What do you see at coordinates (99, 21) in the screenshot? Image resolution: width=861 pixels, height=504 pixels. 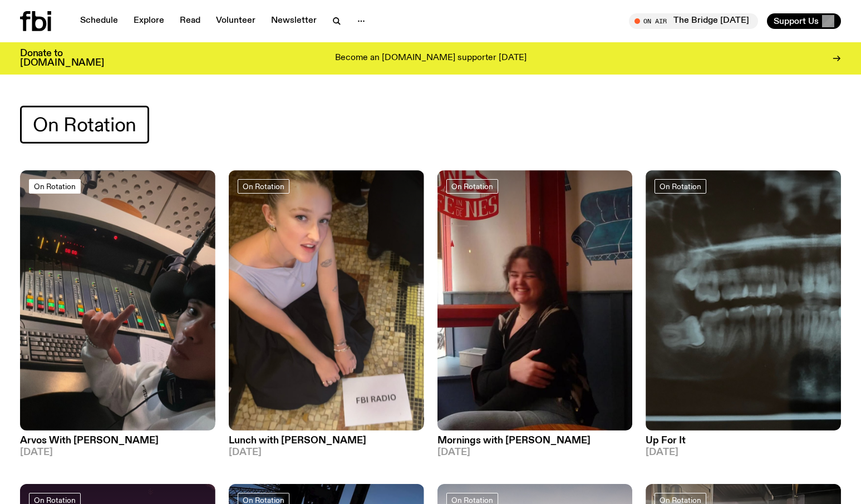 I see `a: Schedule` at bounding box center [99, 21].